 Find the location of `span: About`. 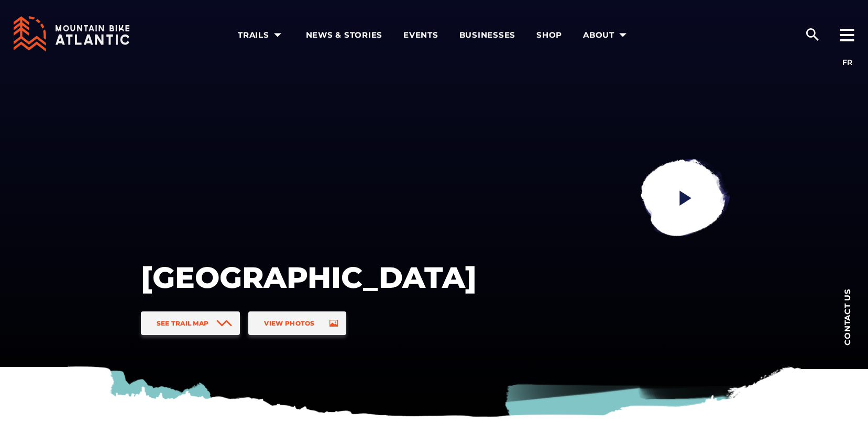

span: About is located at coordinates (607, 35).